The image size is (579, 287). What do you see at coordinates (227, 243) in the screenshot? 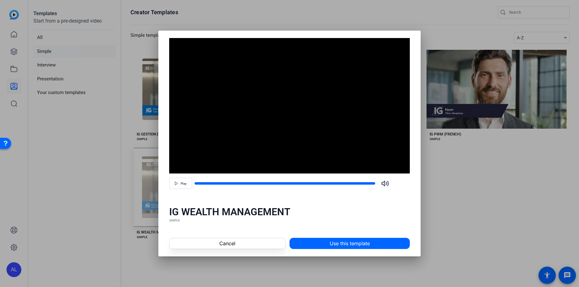
I see `span: Cancel` at bounding box center [227, 243].